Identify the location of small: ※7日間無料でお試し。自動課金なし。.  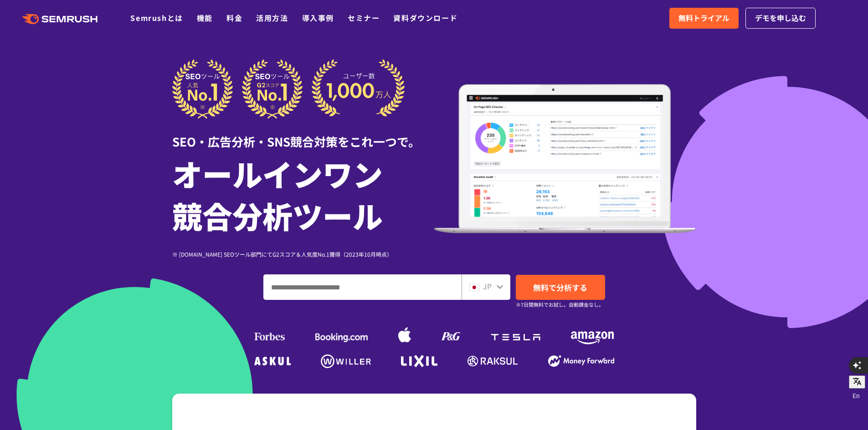
(560, 304).